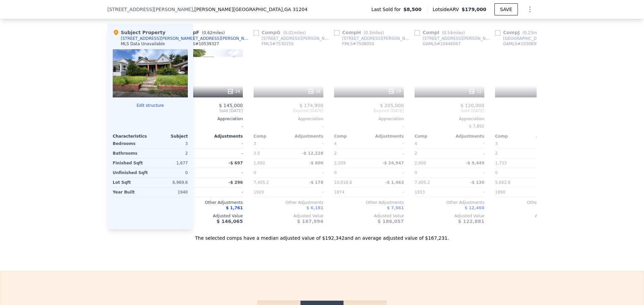  What do you see at coordinates (233, 91) in the screenshot?
I see `div: 24` at bounding box center [233, 91].